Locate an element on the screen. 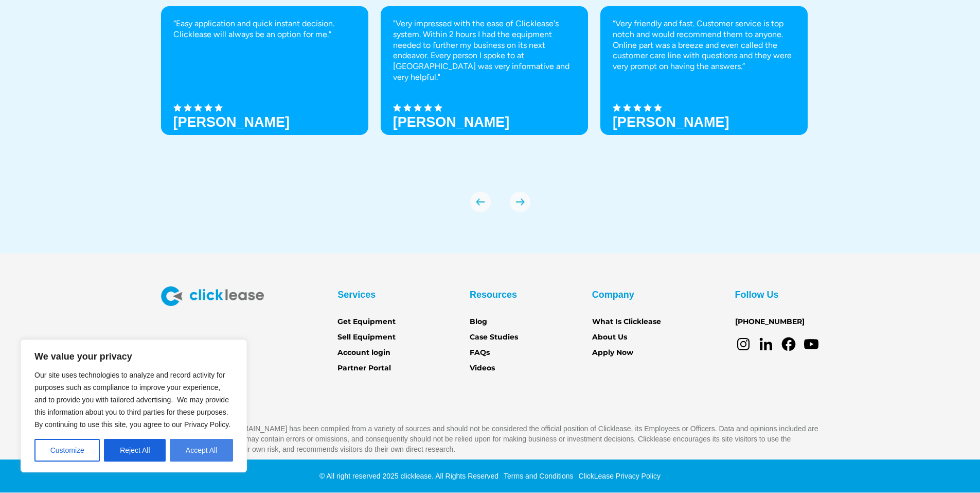 The image size is (980, 493). div: © All right reserved 2025 clicklease. All Rights Reserved is located at coordinates (409, 476).